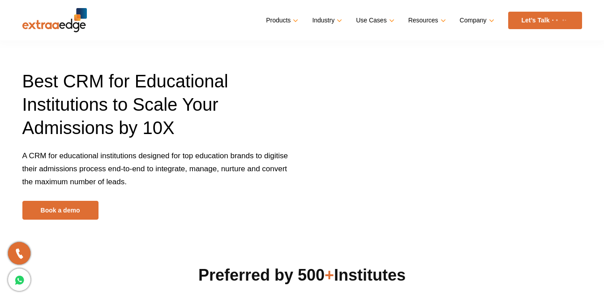 This screenshot has width=604, height=299. What do you see at coordinates (302, 275) in the screenshot?
I see `h2: Preferred by 500 Institutes` at bounding box center [302, 275].